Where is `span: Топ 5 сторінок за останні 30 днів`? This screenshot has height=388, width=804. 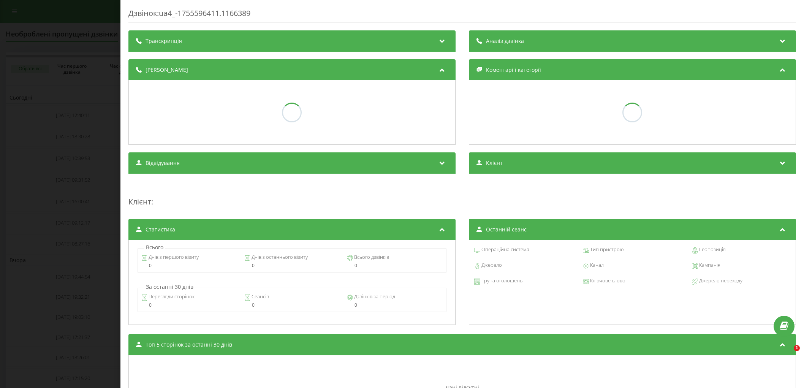
span: Топ 5 сторінок за останні 30 днів is located at coordinates (189, 345).